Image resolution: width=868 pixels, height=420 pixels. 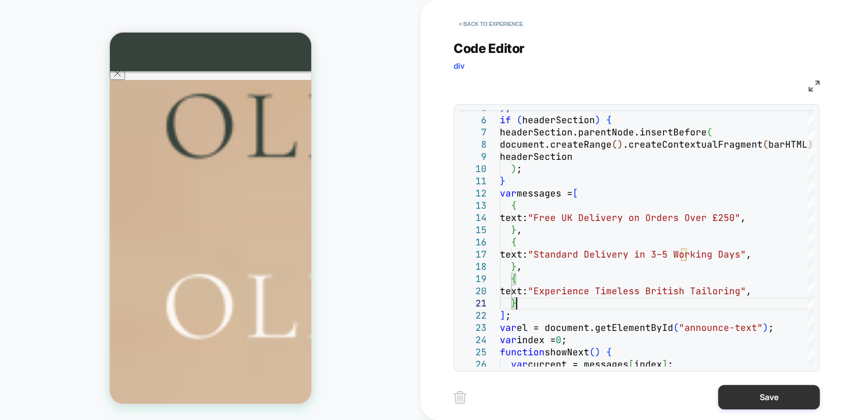 I want to click on div: 24, so click(x=473, y=340).